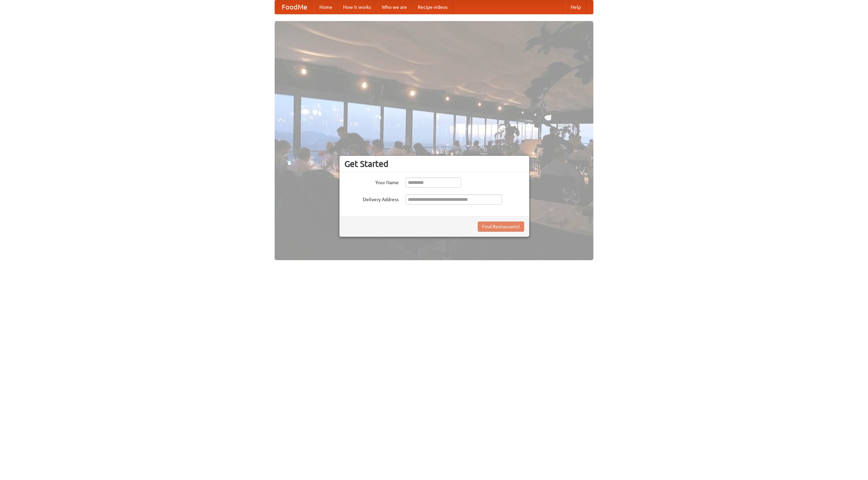 This screenshot has height=480, width=868. I want to click on a: FoodMe, so click(294, 7).